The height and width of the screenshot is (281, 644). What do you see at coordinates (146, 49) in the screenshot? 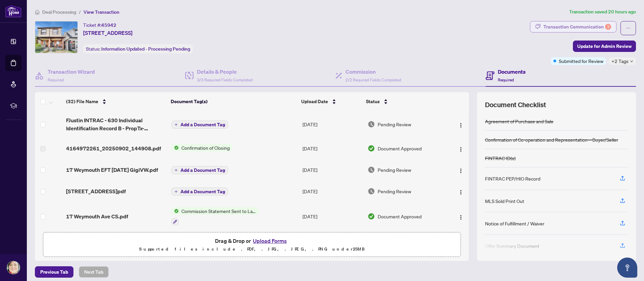
I see `span: Information Updated - Processing Pending` at bounding box center [146, 49].